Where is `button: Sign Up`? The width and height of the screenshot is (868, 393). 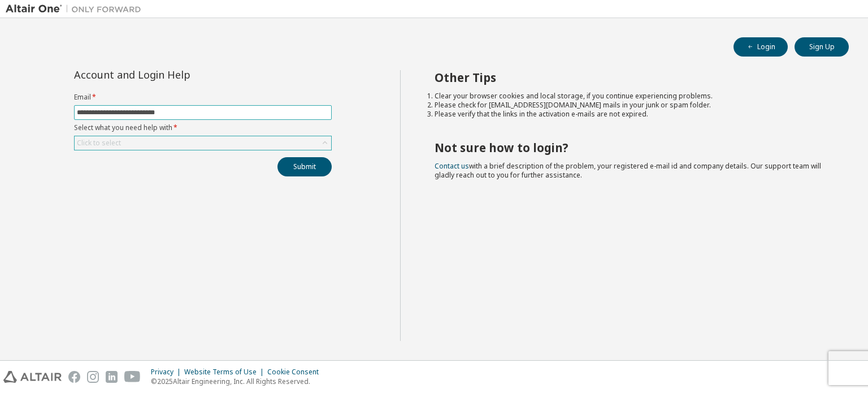
button: Sign Up is located at coordinates (822, 47).